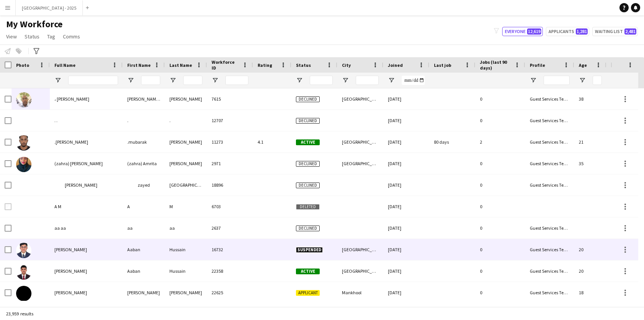 The width and height of the screenshot is (644, 320). What do you see at coordinates (186, 271) in the screenshot?
I see `div: Hussain` at bounding box center [186, 271].